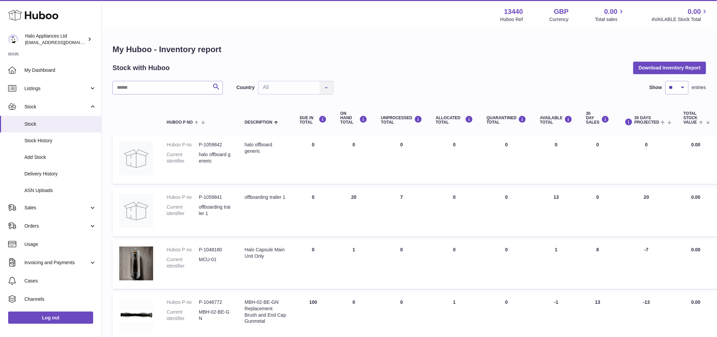  Describe the element at coordinates (60, 141) in the screenshot. I see `span: Stock History` at that location.